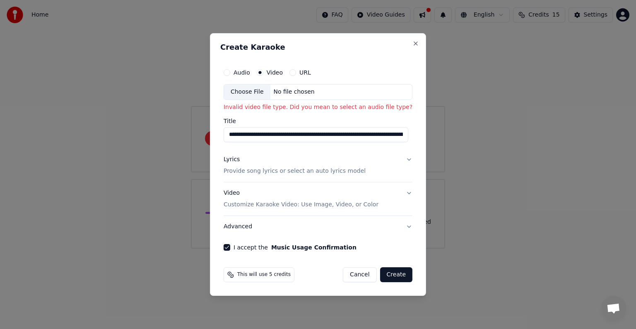  What do you see at coordinates (318, 107) in the screenshot?
I see `p: Invalid video file type. Did you mean to select an audio file type?` at bounding box center [318, 107].